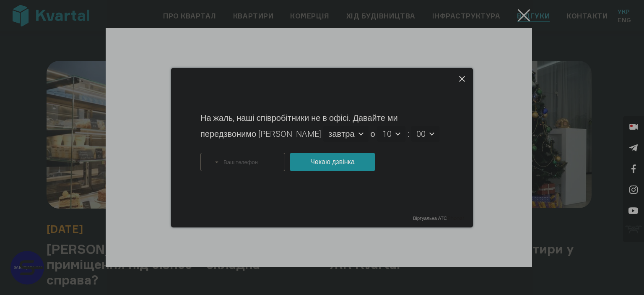 Image resolution: width=644 pixels, height=295 pixels. What do you see at coordinates (252, 162) in the screenshot?
I see `input: Ваш телефон` at bounding box center [252, 162].